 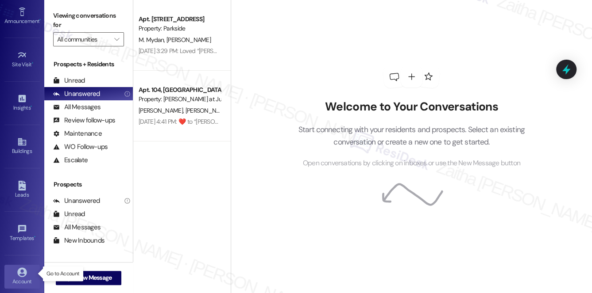 What do you see at coordinates (179, 28) in the screenshot?
I see `div: Property: Parkside` at bounding box center [179, 28].